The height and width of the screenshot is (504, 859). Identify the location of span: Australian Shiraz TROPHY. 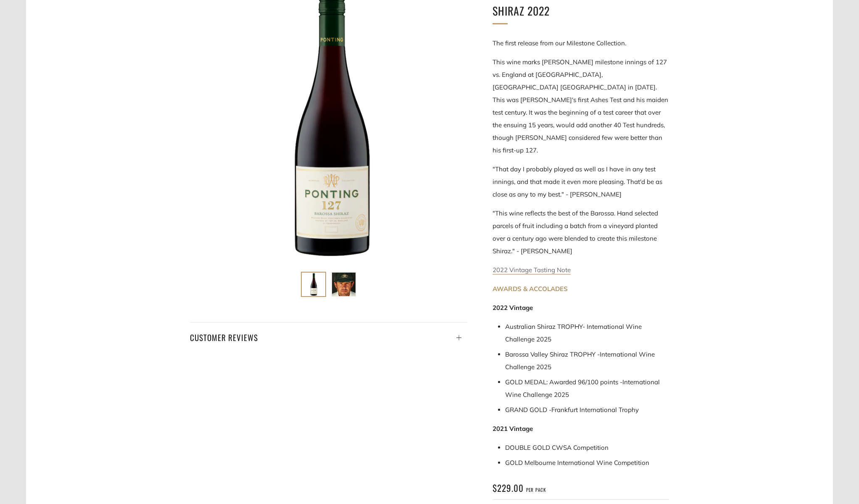
(544, 326).